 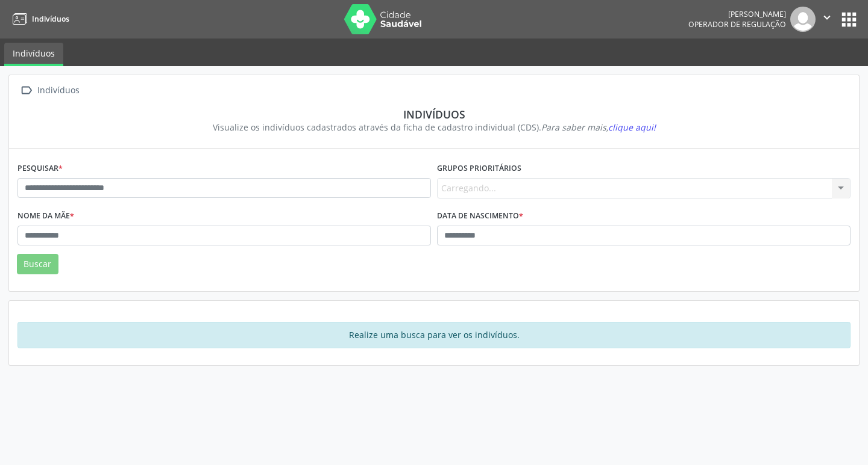 I want to click on div: Visualize os indivíduos cadastrados através da ficha de cadastro individual (CDS)., so click(x=434, y=127).